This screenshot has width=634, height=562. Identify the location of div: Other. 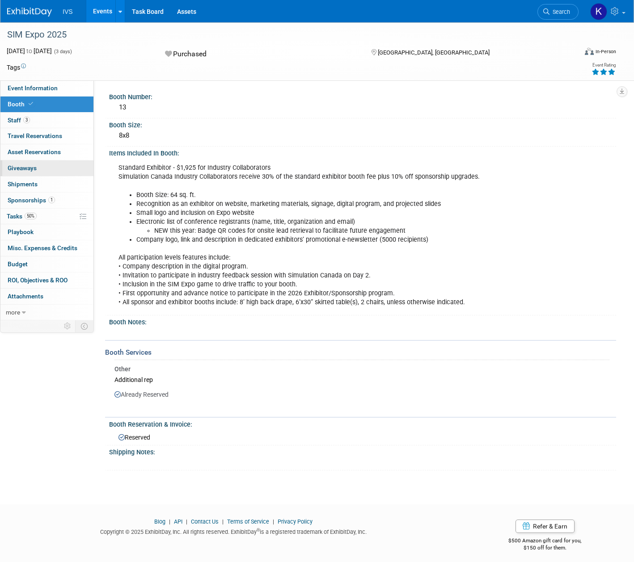
(362, 369).